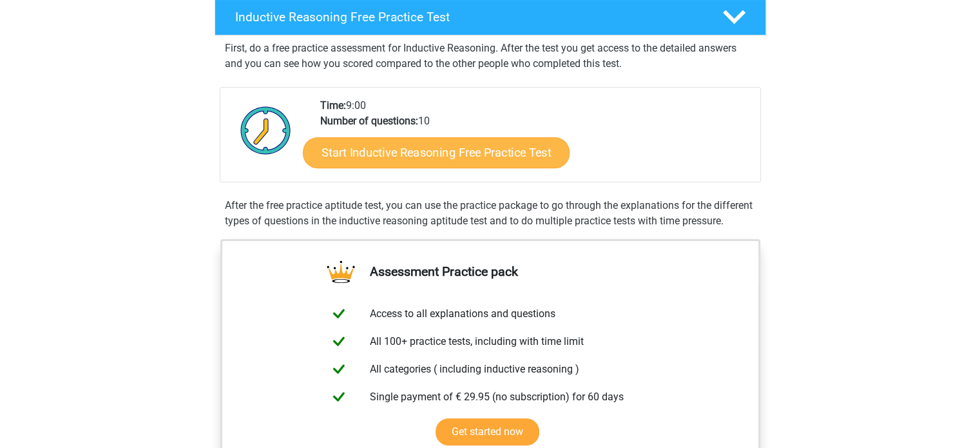 This screenshot has width=980, height=448. What do you see at coordinates (491, 56) in the screenshot?
I see `p: First, do a free practice assessment for Inductive Reasoning. After the test you get access to th...` at bounding box center [491, 56].